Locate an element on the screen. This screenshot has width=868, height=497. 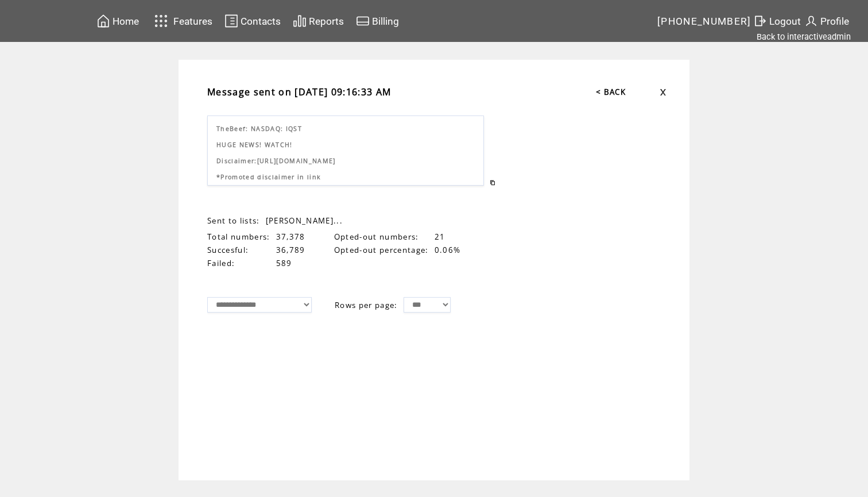
img: home.svg is located at coordinates (104, 21).